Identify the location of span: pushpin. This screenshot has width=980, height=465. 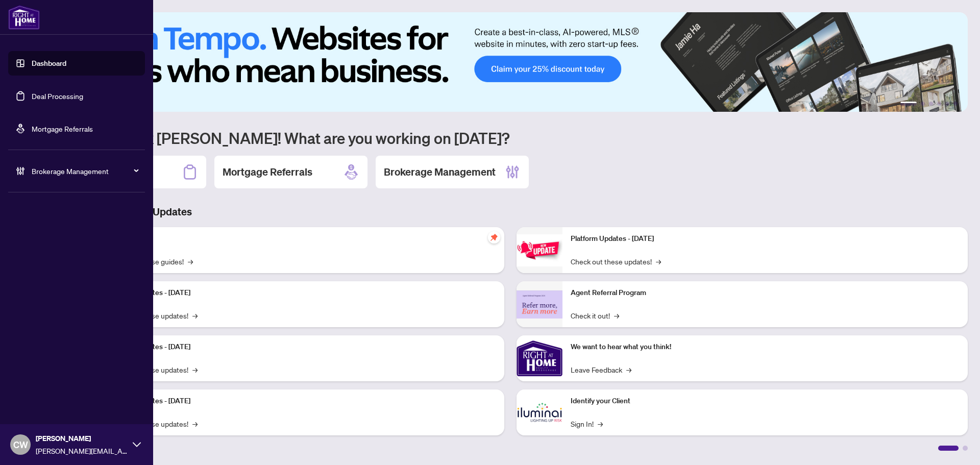
(494, 237).